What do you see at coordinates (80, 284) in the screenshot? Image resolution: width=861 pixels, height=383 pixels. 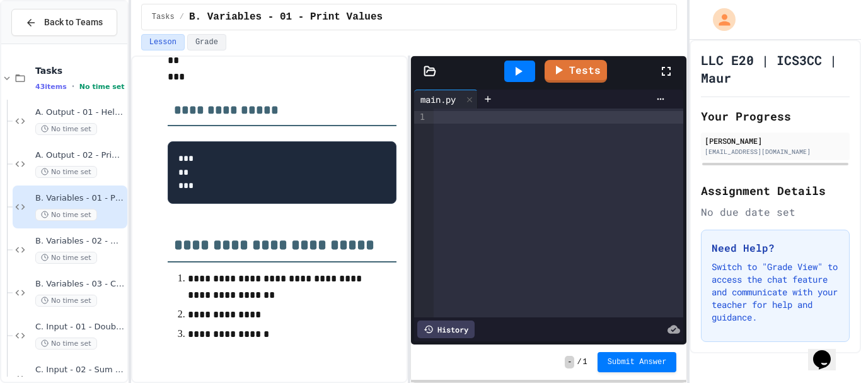 I see `span: B. Variables - 03 - Calculate` at bounding box center [80, 284].